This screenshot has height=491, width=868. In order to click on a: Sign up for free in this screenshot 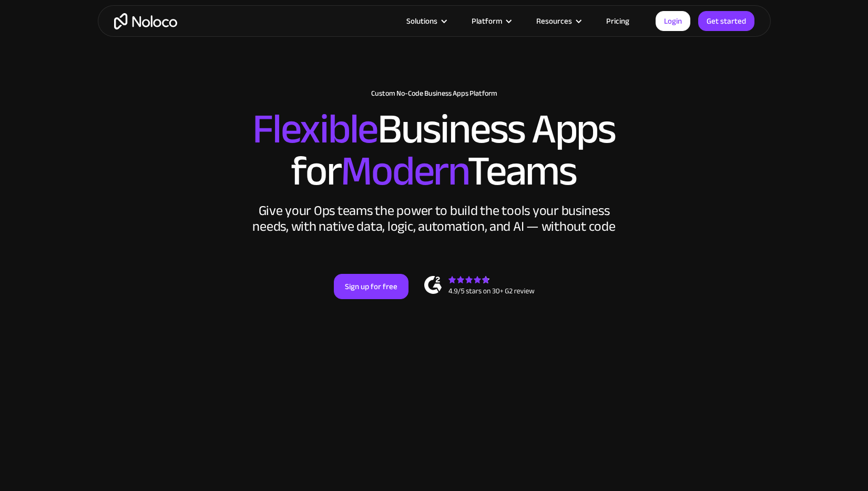, I will do `click(371, 286)`.